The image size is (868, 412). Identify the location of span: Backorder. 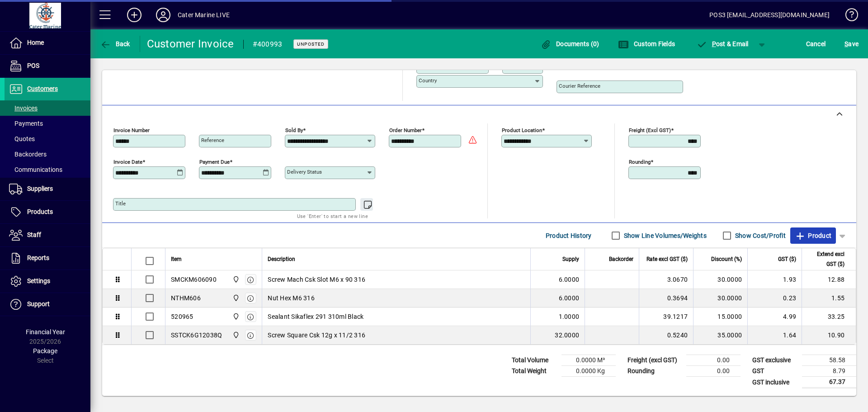
(621, 259).